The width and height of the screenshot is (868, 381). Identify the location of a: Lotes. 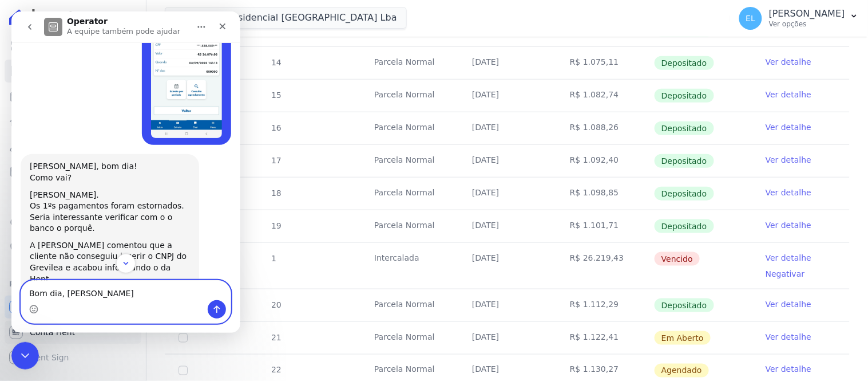
(73, 121).